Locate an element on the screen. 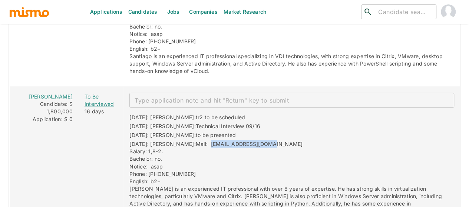 This screenshot has width=469, height=207. input: Candidate search is located at coordinates (404, 12).